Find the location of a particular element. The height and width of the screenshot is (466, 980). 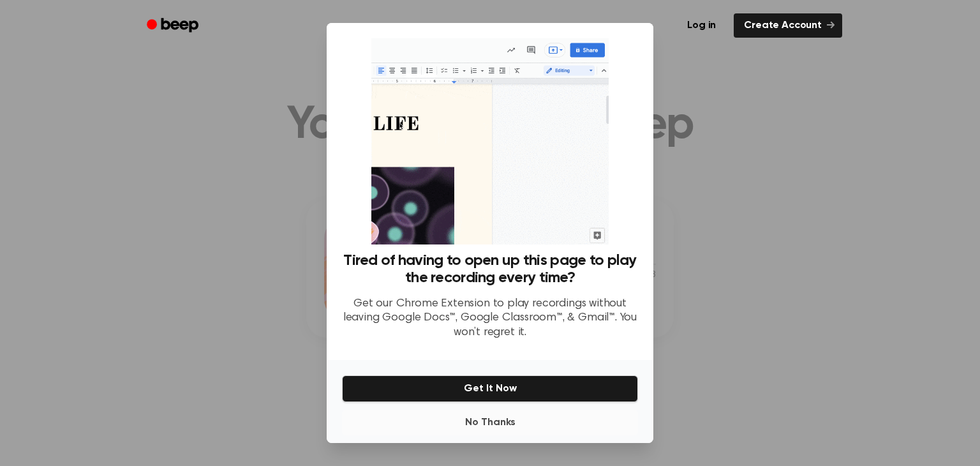

img: Beep extension in action is located at coordinates (489, 141).